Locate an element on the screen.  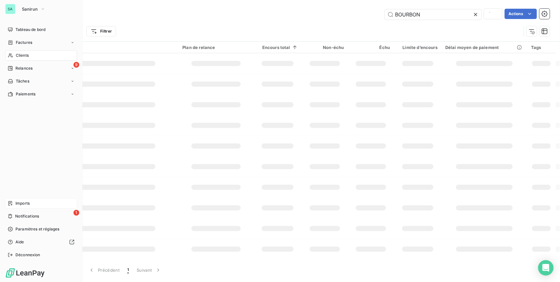
span: Déconnexion is located at coordinates (28, 255).